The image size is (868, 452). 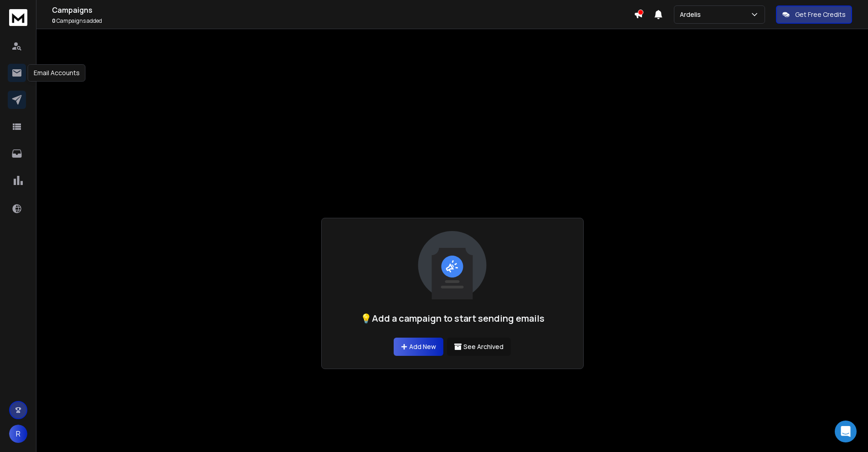 What do you see at coordinates (18, 17) in the screenshot?
I see `img: logo` at bounding box center [18, 17].